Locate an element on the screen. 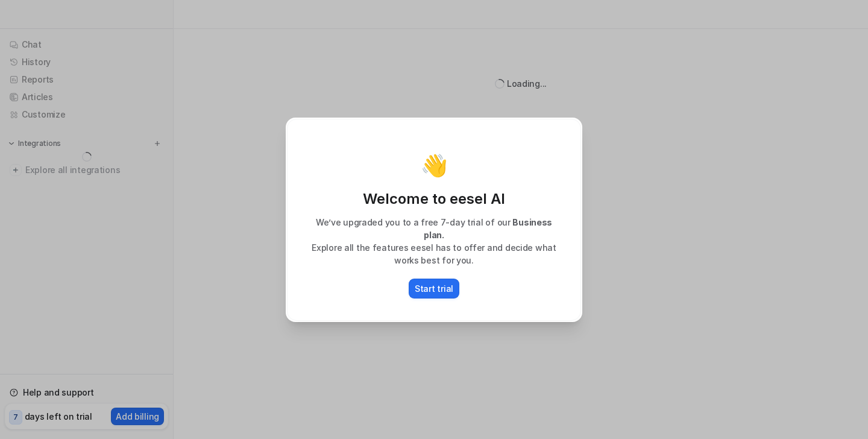 The width and height of the screenshot is (868, 439). p: We’ve upgraded you to a free 7-day trial of our is located at coordinates (434, 229).